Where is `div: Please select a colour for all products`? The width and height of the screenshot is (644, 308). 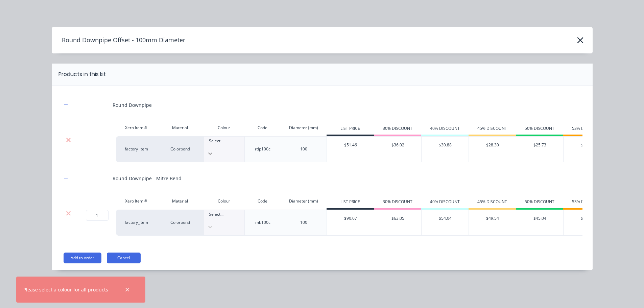 div: Please select a colour for all products is located at coordinates (65, 289).